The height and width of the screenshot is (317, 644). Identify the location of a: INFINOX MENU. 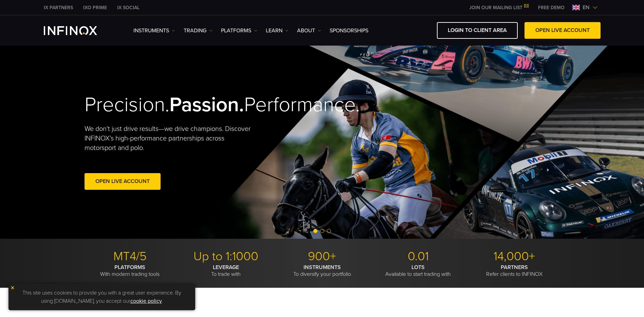
(552, 7).